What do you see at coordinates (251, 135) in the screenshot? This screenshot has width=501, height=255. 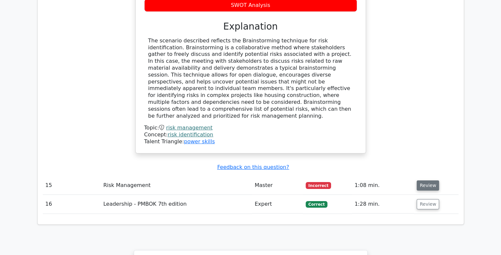 I see `div: Concept:` at bounding box center [251, 135].